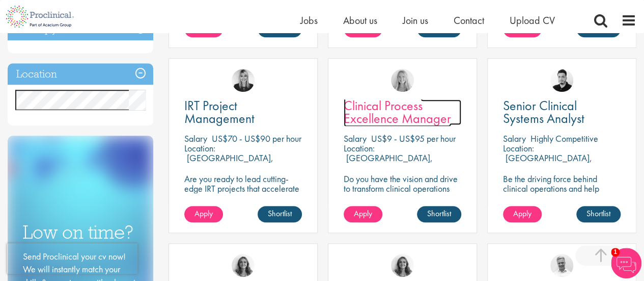 Image resolution: width=644 pixels, height=281 pixels. What do you see at coordinates (80, 74) in the screenshot?
I see `h3: Location` at bounding box center [80, 74].